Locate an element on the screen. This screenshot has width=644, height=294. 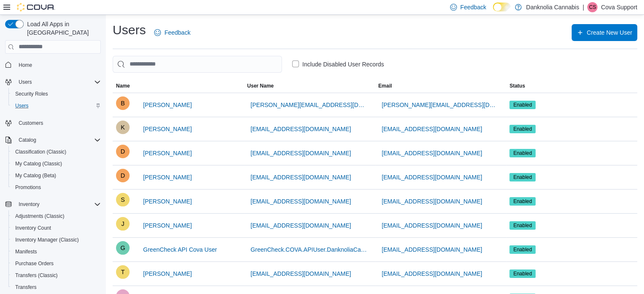
button: GreenCheck.COVA.APIUser.DanknoliaCannabis is located at coordinates (309, 249).